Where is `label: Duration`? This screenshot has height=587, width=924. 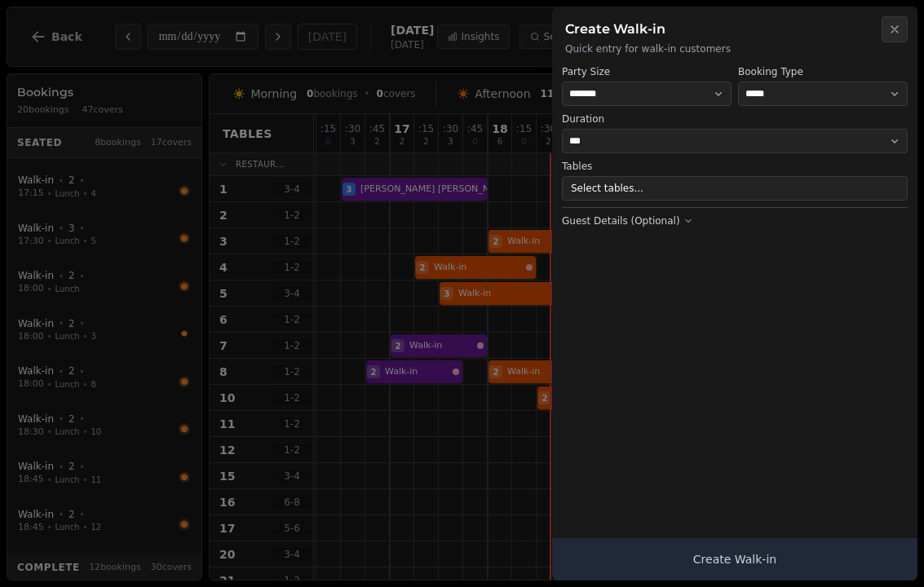
label: Duration is located at coordinates (735, 119).